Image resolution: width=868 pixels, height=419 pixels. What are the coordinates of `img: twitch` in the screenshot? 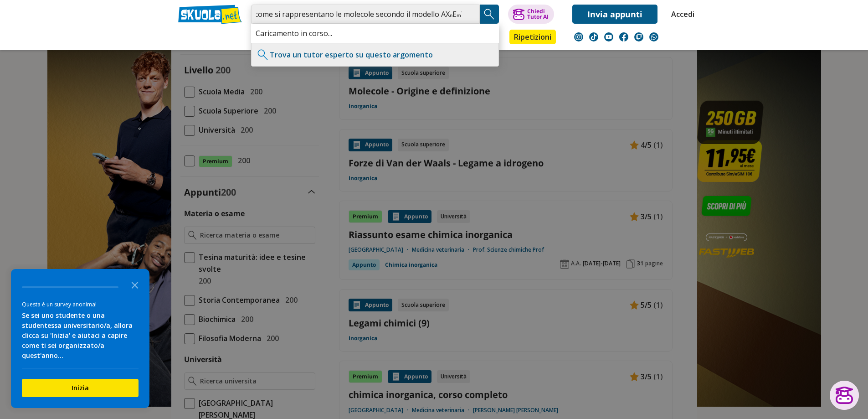 It's located at (639, 37).